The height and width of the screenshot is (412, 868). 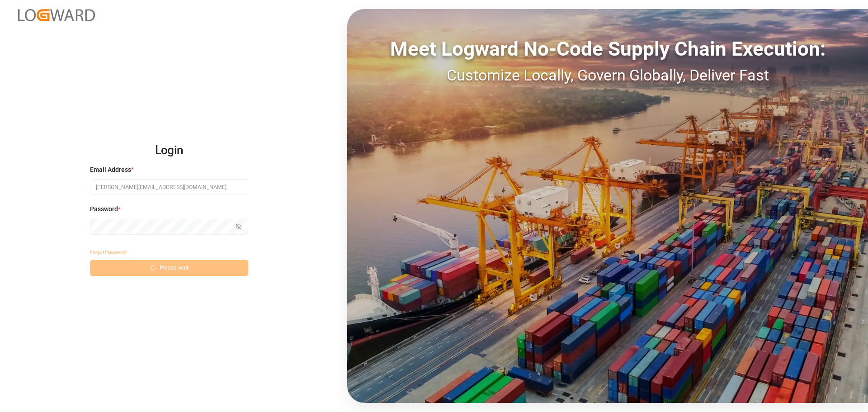 I want to click on h2: Login, so click(x=169, y=150).